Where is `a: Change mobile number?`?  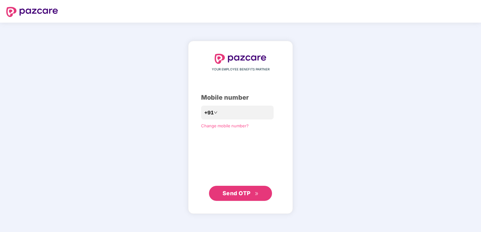 a: Change mobile number? is located at coordinates (225, 126).